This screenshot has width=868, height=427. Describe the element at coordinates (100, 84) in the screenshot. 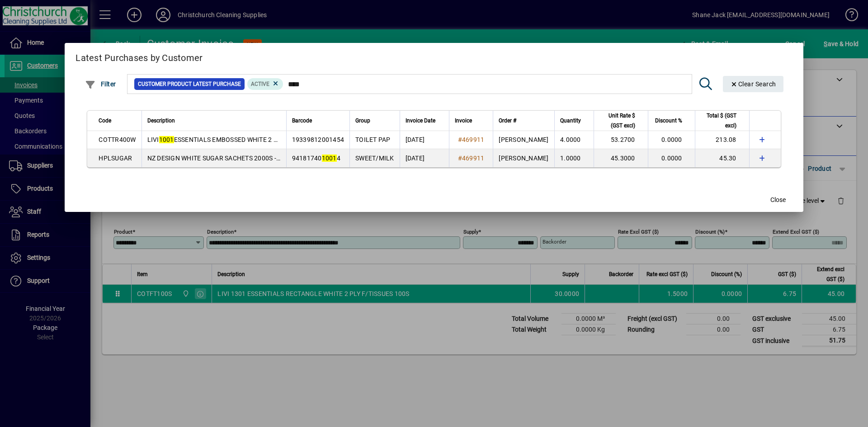

I see `button: Filter` at that location.